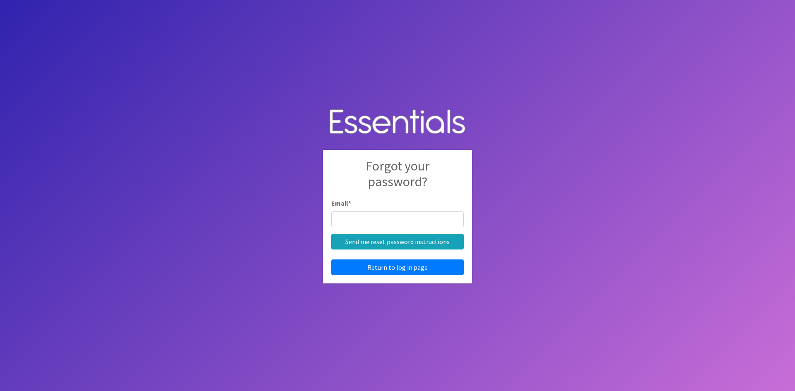 The image size is (795, 391). Describe the element at coordinates (341, 203) in the screenshot. I see `label: Email` at that location.